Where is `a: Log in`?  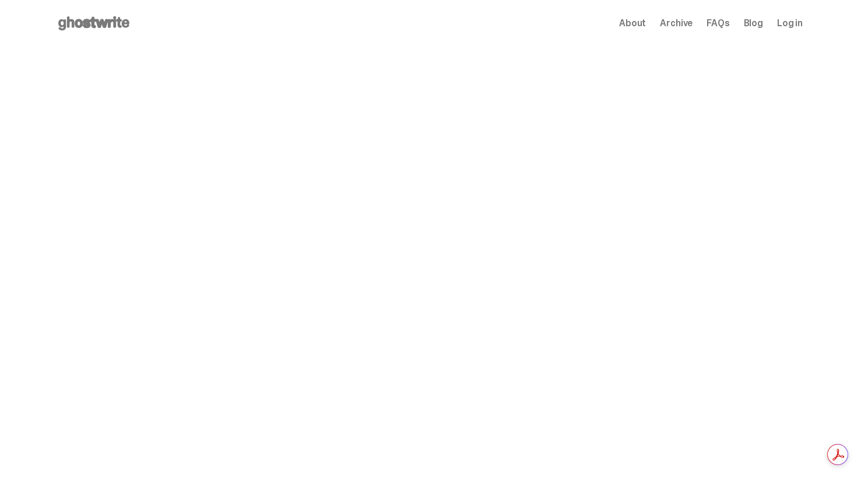 a: Log in is located at coordinates (790, 24).